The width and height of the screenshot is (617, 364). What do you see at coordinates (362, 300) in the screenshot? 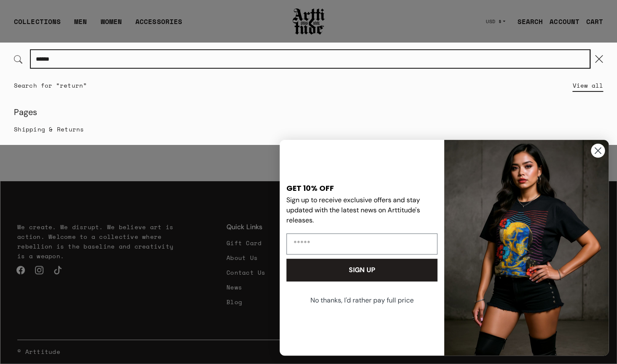
I see `button: No thanks, I'd rather pay full price` at bounding box center [362, 300].